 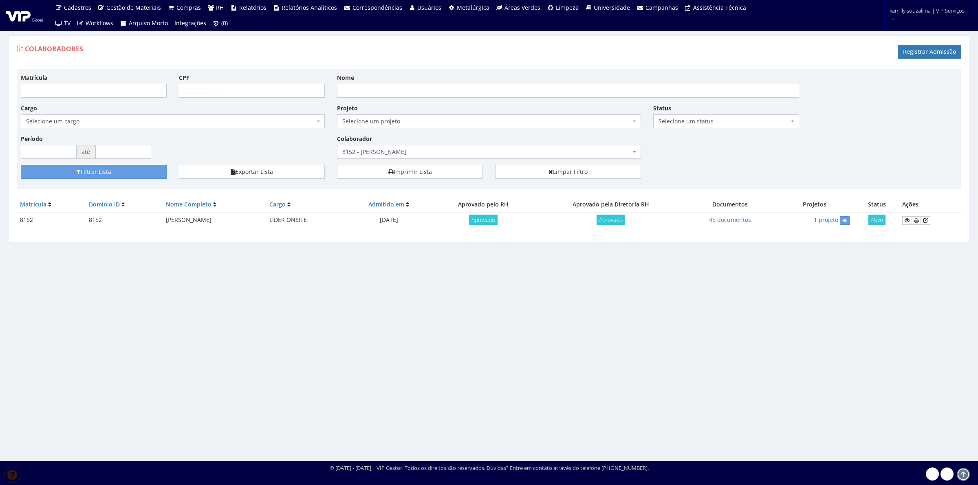 I want to click on label: Período, so click(x=32, y=139).